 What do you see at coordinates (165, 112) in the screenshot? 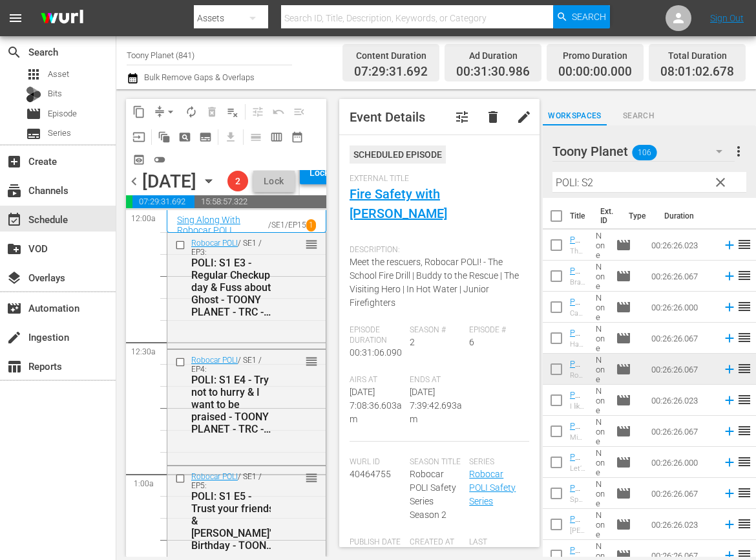
I see `span: Remove Gaps & Overlaps` at bounding box center [165, 112].